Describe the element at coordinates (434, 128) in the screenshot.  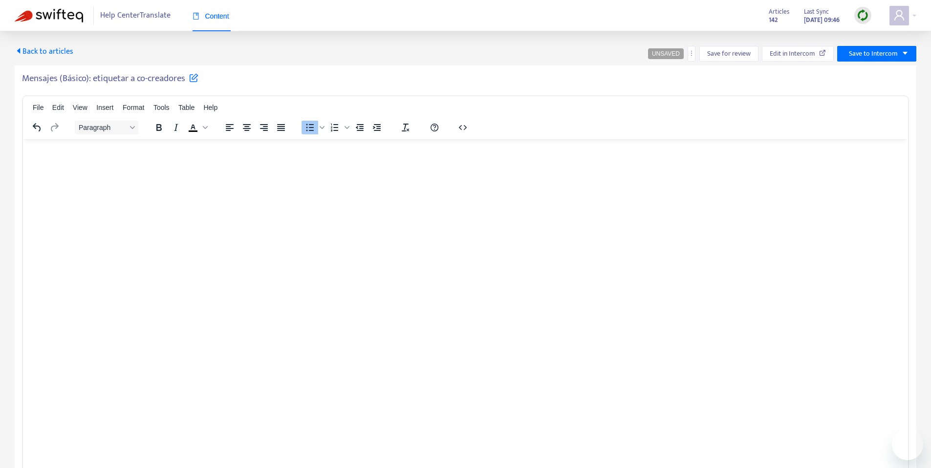
I see `button: Help` at that location.